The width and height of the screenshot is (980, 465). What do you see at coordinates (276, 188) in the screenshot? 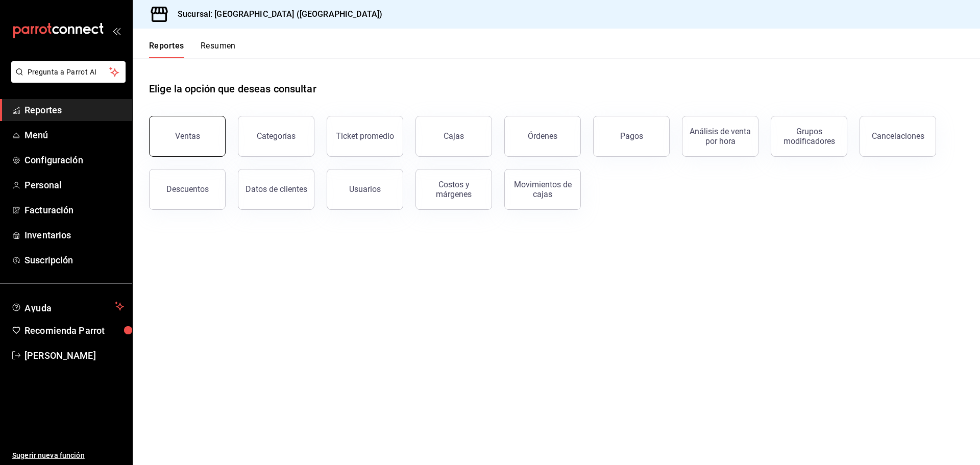
I see `div: Datos de clientes` at bounding box center [276, 188].